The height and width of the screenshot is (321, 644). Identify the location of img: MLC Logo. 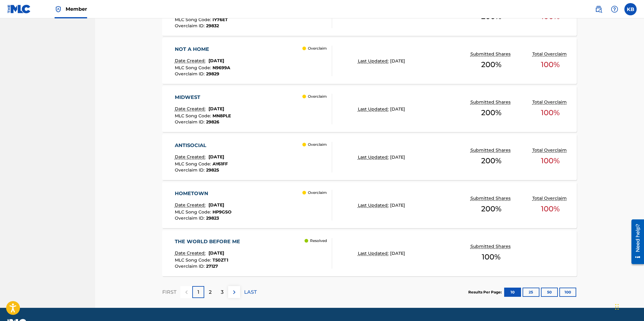
(19, 9).